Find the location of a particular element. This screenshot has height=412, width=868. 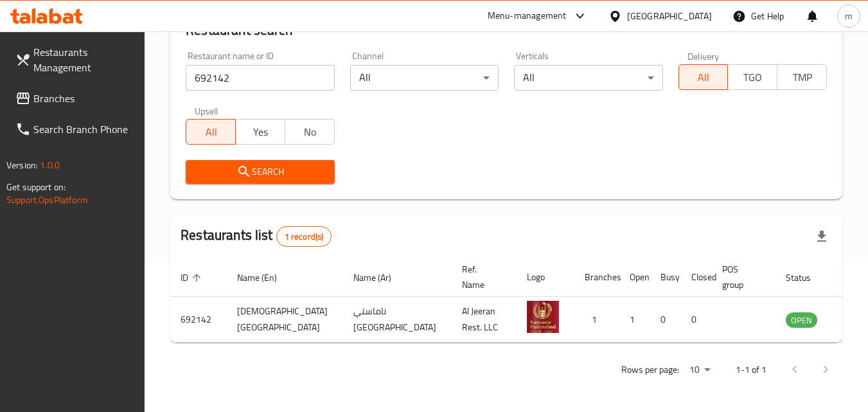

th: Branches is located at coordinates (597, 277).